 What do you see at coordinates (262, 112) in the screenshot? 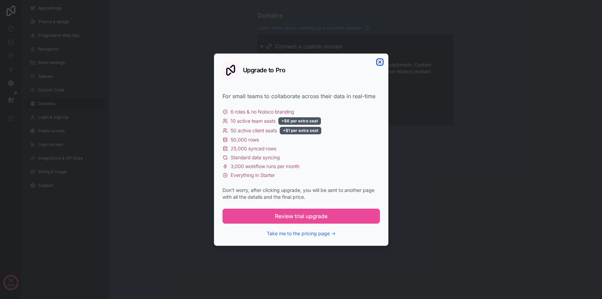
I see `span: 6 roles & no Noloco branding` at bounding box center [262, 112].